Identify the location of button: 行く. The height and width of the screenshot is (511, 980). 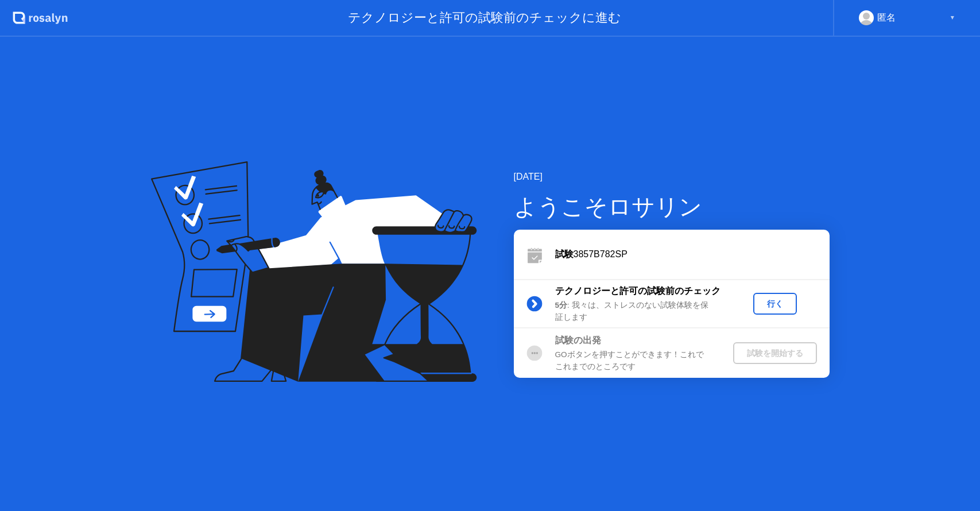
(775, 303).